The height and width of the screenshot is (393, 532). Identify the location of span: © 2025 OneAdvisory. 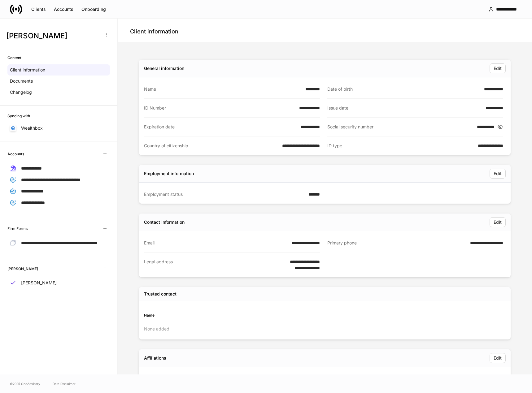
(25, 384).